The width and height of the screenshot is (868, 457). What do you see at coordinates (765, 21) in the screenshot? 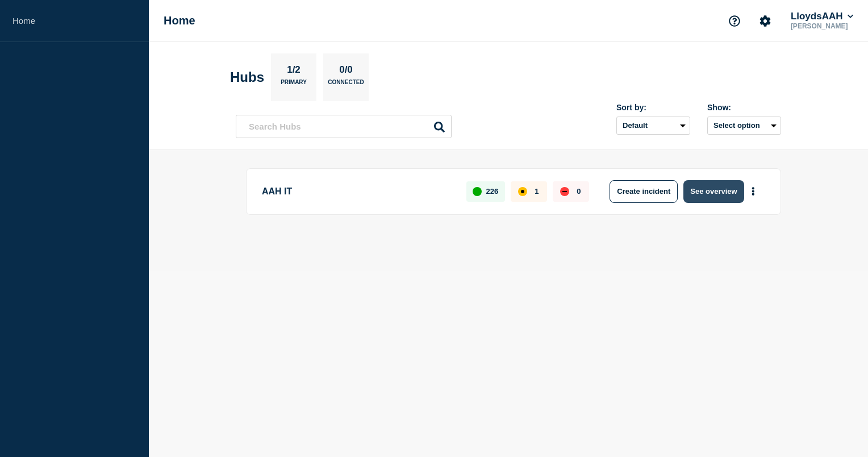
I see `button: Account settings` at bounding box center [765, 21].